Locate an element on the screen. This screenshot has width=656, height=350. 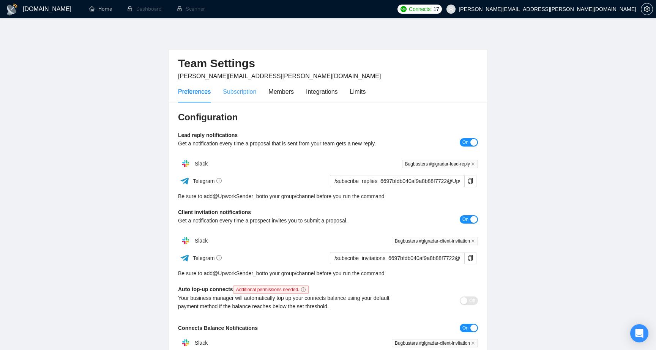
img: logo is located at coordinates (12, 9).